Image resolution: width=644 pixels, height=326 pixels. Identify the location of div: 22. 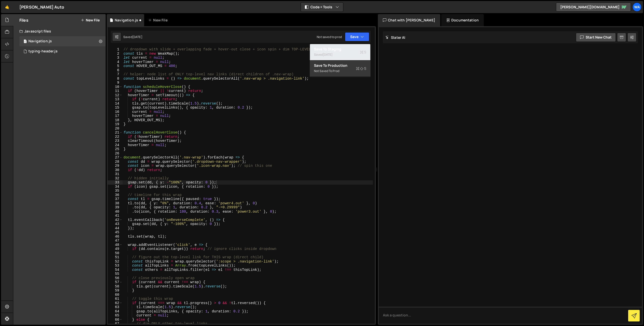
(115, 137).